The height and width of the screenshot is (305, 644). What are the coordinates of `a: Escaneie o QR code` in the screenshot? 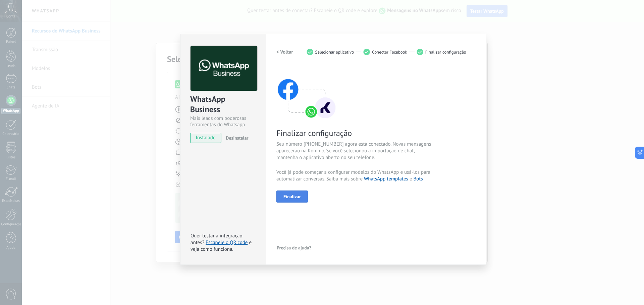 It's located at (226, 243).